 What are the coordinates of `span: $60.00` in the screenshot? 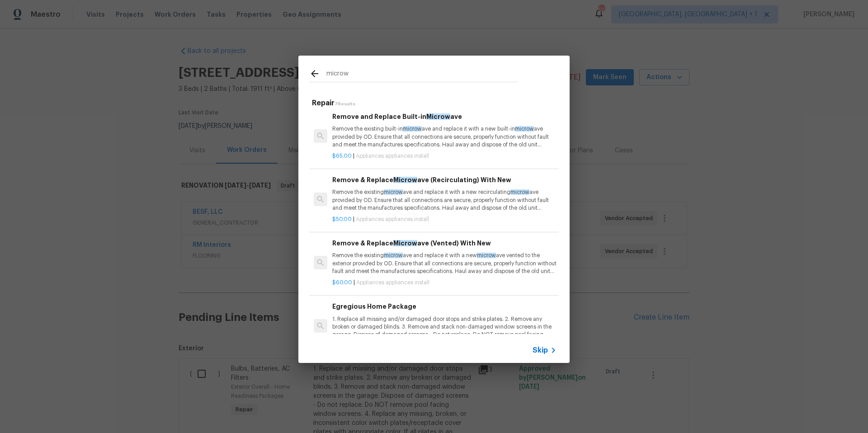 It's located at (342, 283).